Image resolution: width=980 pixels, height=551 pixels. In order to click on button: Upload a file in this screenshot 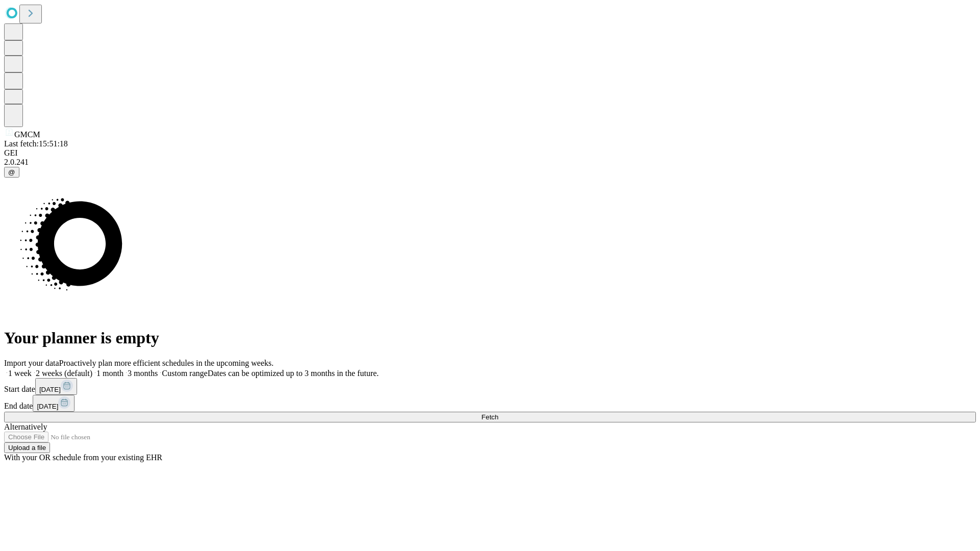, I will do `click(27, 447)`.